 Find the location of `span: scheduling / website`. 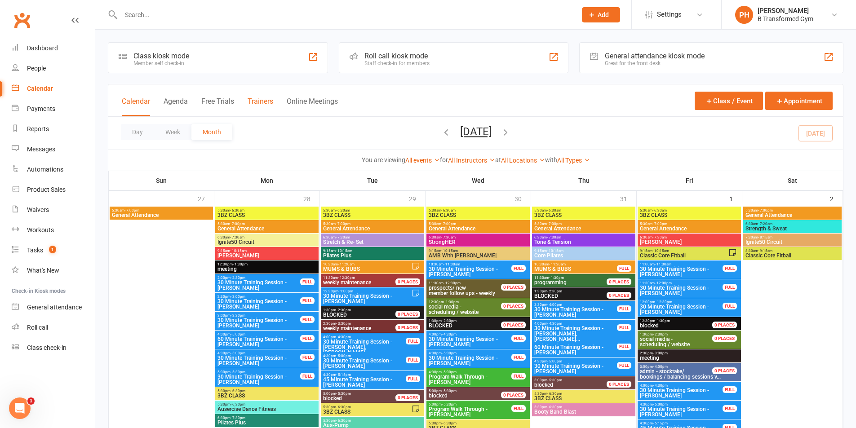

span: scheduling / website is located at coordinates (470, 310).